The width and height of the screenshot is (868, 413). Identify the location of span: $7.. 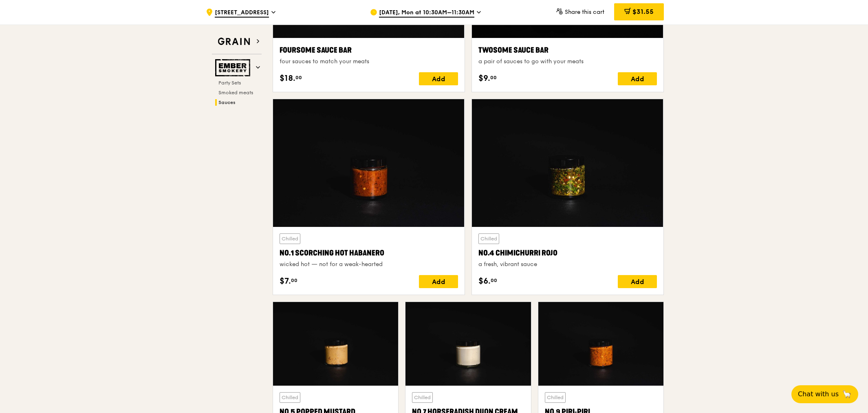
(286, 281).